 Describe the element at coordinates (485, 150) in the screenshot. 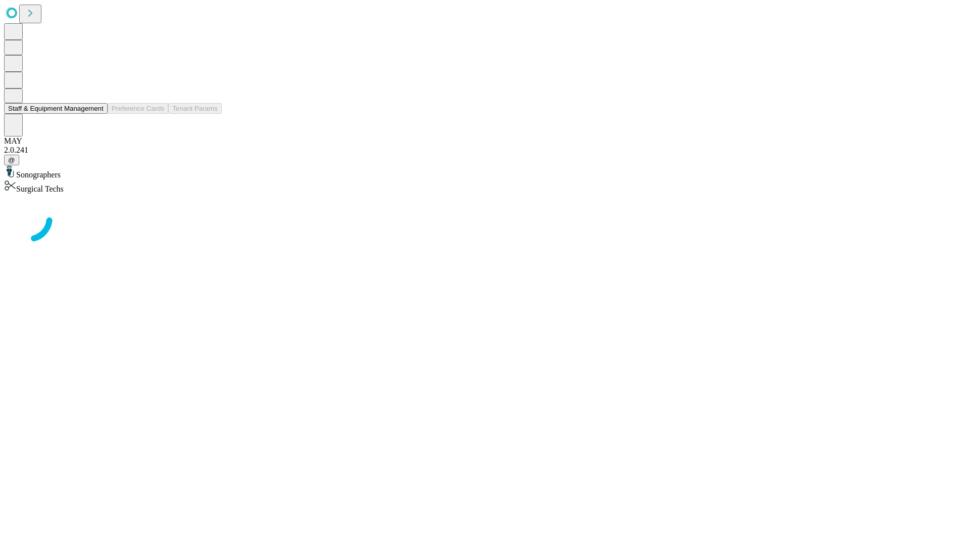

I see `div: 2.0.241` at that location.